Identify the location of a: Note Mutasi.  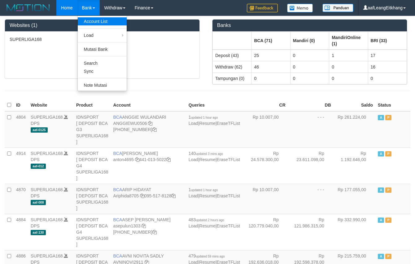
(102, 85).